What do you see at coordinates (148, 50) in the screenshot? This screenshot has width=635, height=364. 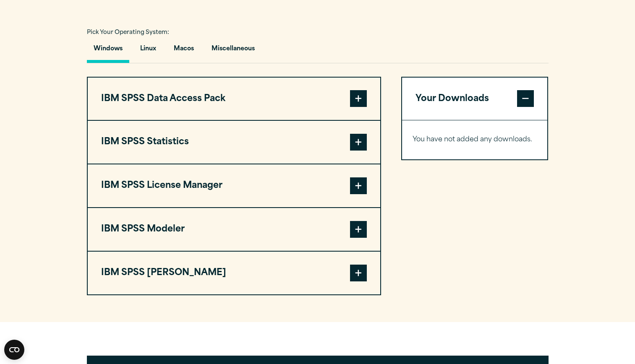 I see `button: Linux` at bounding box center [148, 50].